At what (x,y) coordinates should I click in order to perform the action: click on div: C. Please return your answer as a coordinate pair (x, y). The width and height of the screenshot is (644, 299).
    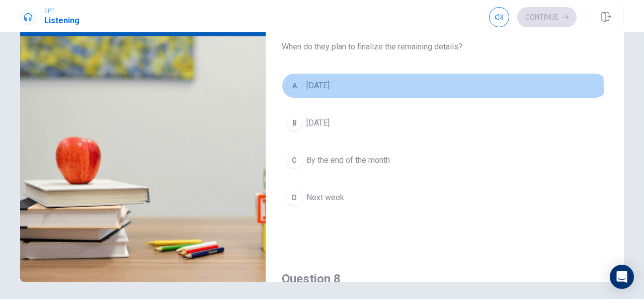
    Looking at the image, I should click on (295, 160).